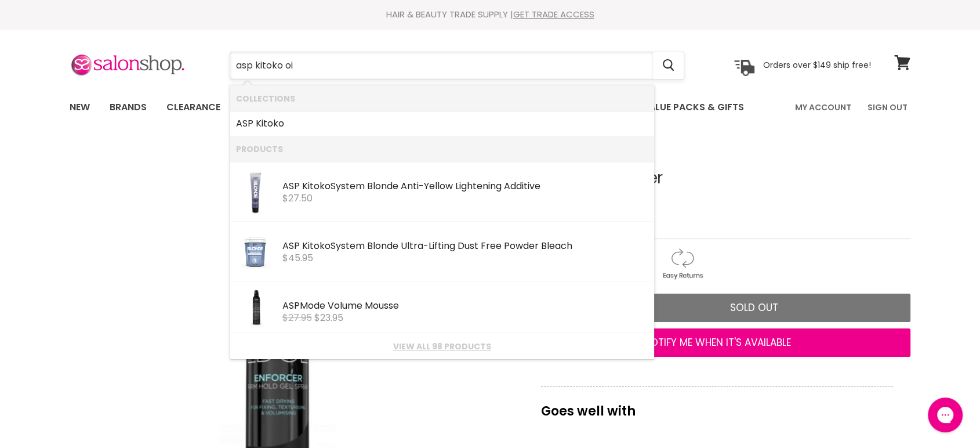  What do you see at coordinates (554, 14) in the screenshot?
I see `a: GET TRADE ACCESS` at bounding box center [554, 14].